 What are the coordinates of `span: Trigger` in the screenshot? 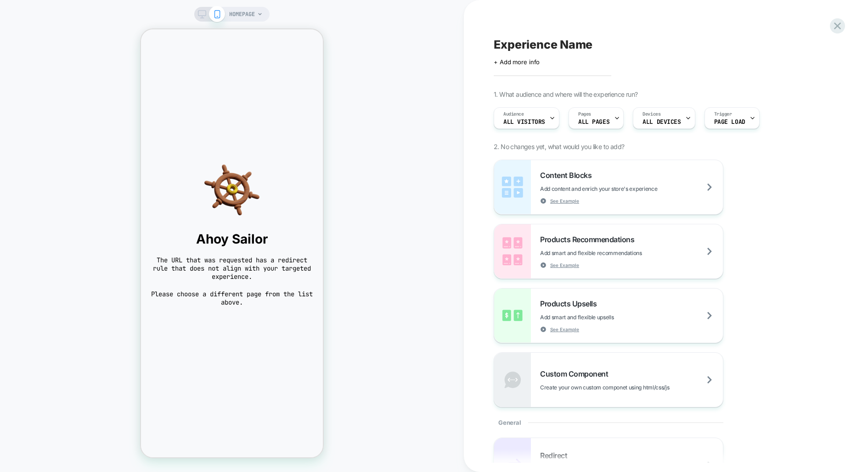 It's located at (723, 115).